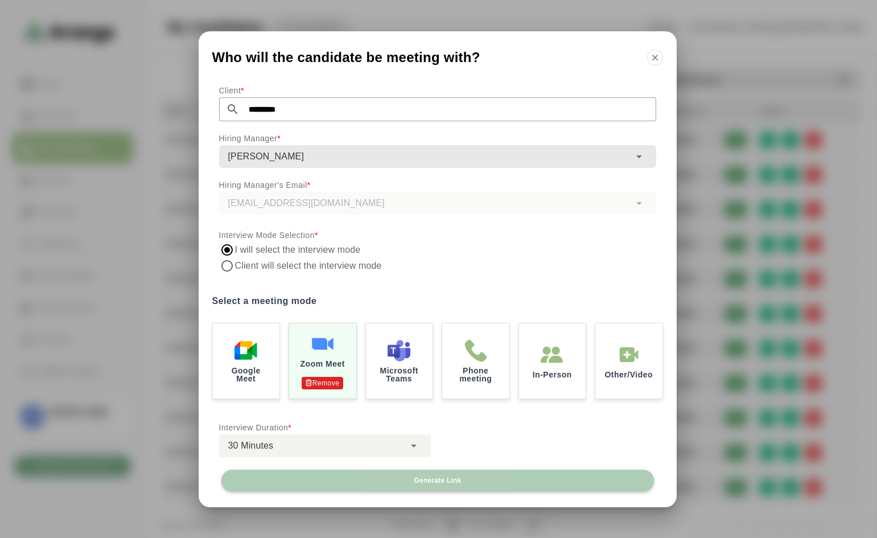  What do you see at coordinates (628, 374) in the screenshot?
I see `p: Other/Video` at bounding box center [628, 374].